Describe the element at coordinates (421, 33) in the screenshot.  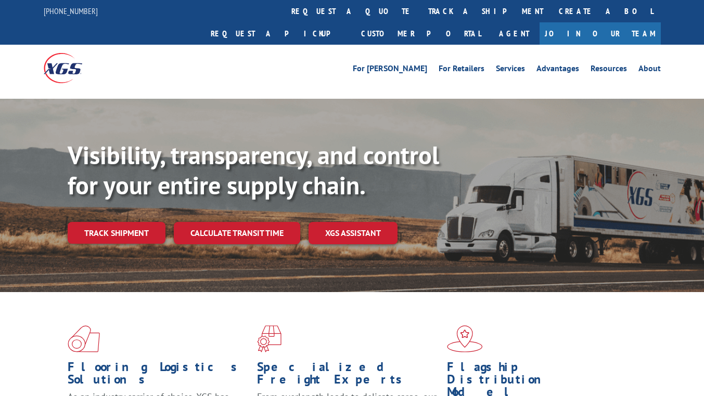
I see `a: Customer Portal` at that location.